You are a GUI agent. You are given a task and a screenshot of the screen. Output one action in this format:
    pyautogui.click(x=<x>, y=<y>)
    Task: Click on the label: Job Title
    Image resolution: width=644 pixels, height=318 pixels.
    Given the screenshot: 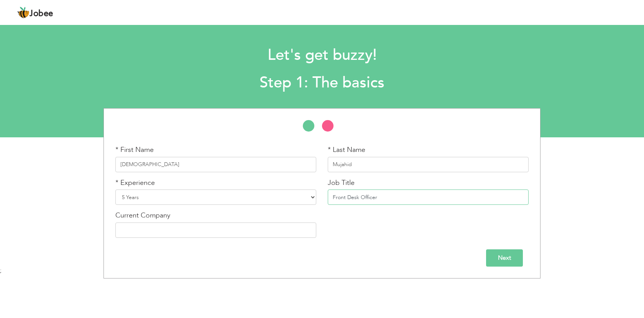 What is the action you would take?
    pyautogui.click(x=341, y=183)
    